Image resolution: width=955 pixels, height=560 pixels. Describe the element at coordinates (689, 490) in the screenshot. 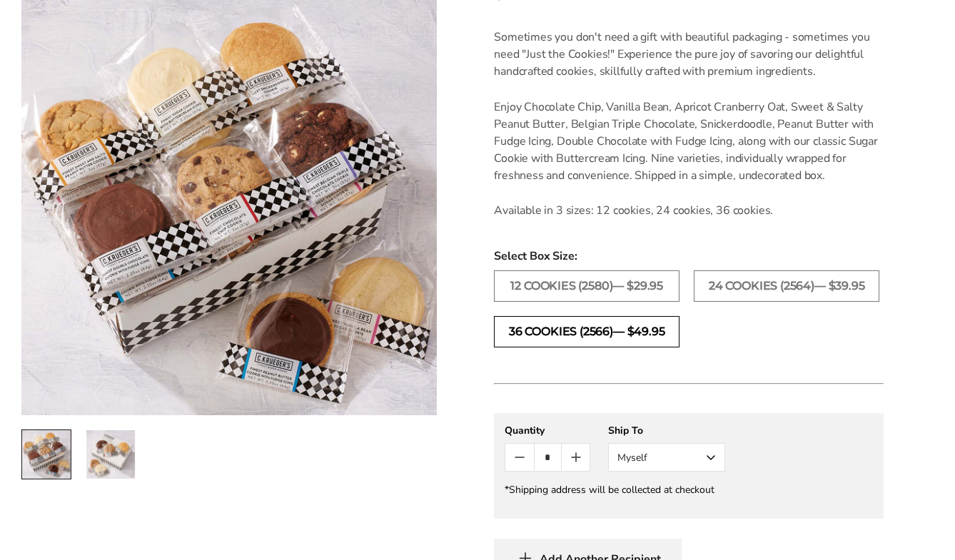

I see `div: *Shipping address will be collected at checkout` at that location.